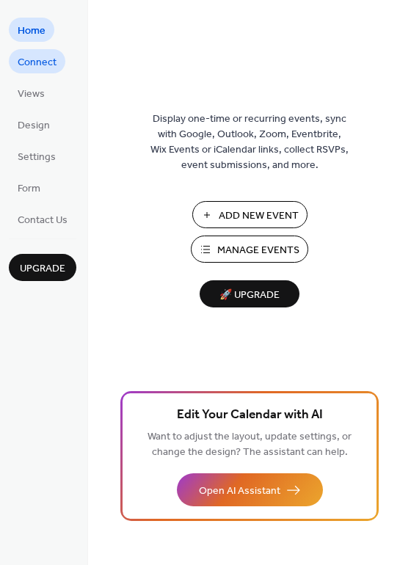 The height and width of the screenshot is (565, 411). What do you see at coordinates (239, 491) in the screenshot?
I see `span: Open AI Assistant` at bounding box center [239, 491].